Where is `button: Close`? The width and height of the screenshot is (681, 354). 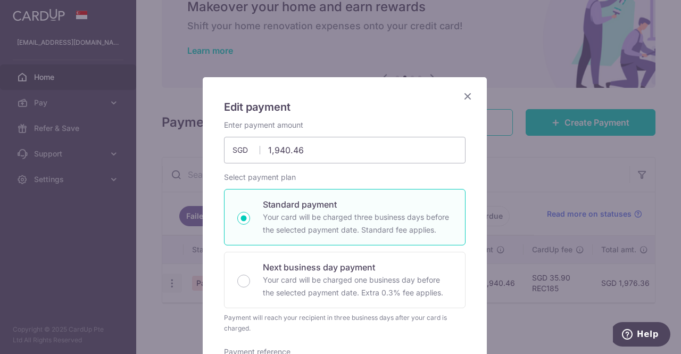
button: Close is located at coordinates (468, 96).